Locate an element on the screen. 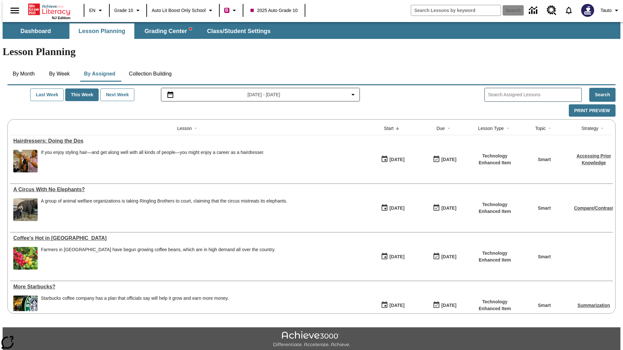 The height and width of the screenshot is (350, 623). a: Notifications is located at coordinates (569, 10).